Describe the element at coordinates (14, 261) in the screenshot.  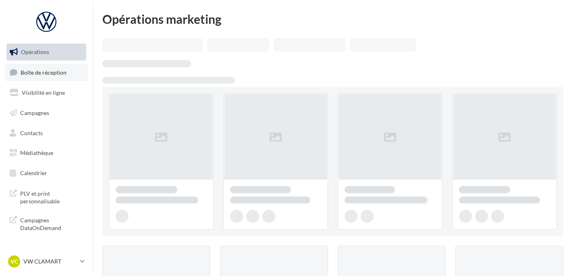
I see `span: VC` at that location.